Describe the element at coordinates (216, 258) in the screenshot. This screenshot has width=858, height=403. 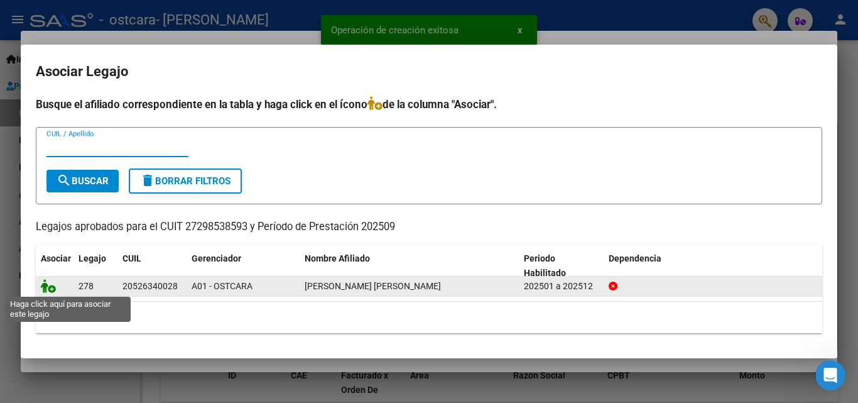
I see `span: Gerenciador` at that location.